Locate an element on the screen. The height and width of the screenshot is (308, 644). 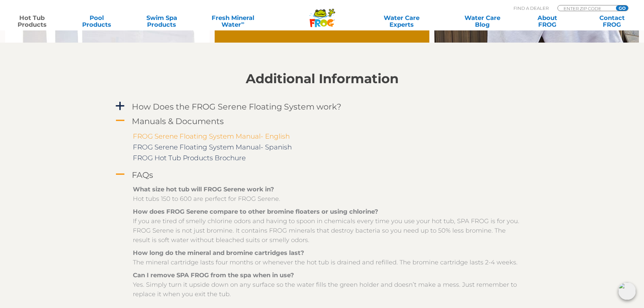
p: Yes. Simply turn it upside down on any surface so the water fills the green holder and doesn’t ma... is located at coordinates (328, 285).